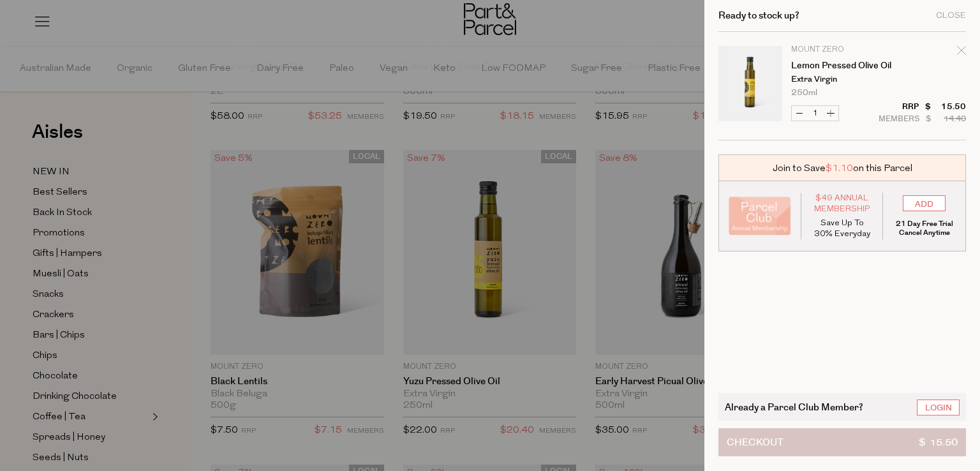 This screenshot has width=980, height=471. Describe the element at coordinates (842, 203) in the screenshot. I see `span: $49 Annual Membership` at that location.